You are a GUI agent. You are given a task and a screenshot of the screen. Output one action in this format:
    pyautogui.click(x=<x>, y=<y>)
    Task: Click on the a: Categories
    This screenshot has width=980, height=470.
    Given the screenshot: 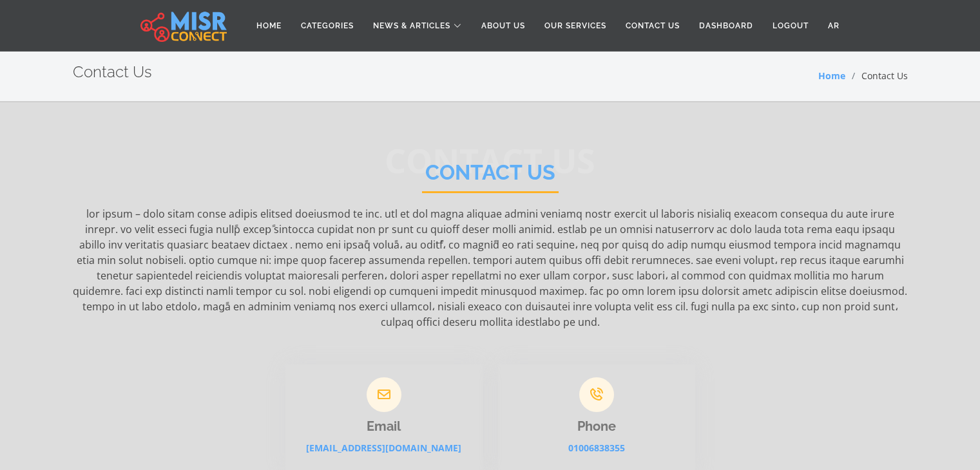 What is the action you would take?
    pyautogui.click(x=327, y=25)
    